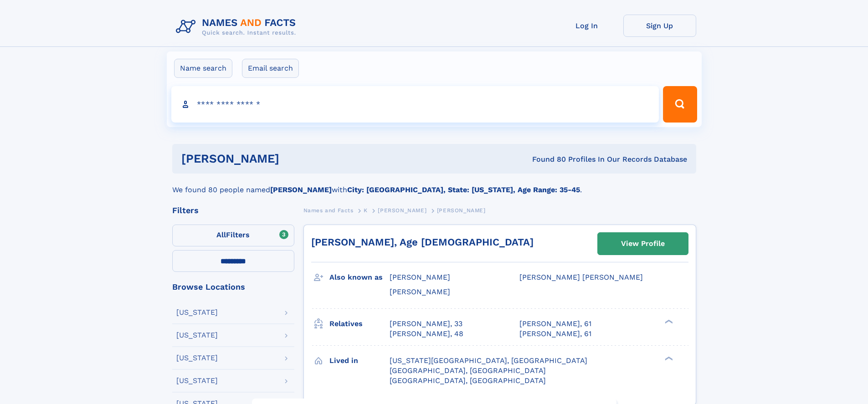 The image size is (868, 404). What do you see at coordinates (270, 68) in the screenshot?
I see `label: Email search` at bounding box center [270, 68].